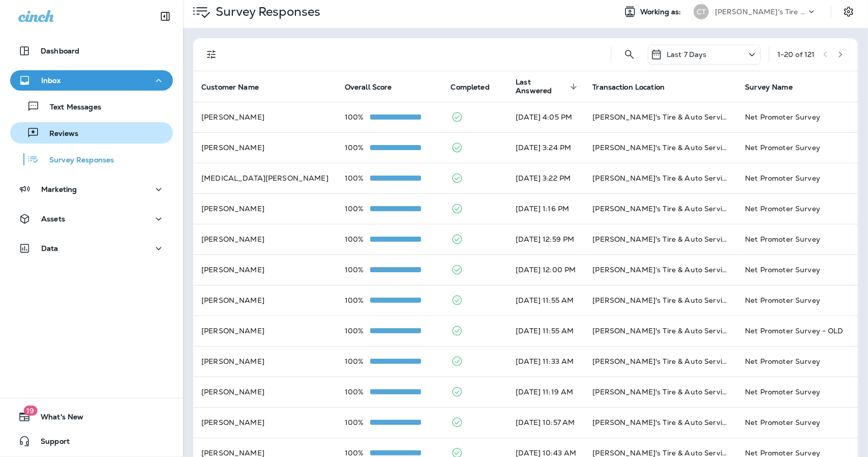 This screenshot has width=868, height=457. What do you see at coordinates (59, 189) in the screenshot?
I see `p: Marketing` at bounding box center [59, 189].